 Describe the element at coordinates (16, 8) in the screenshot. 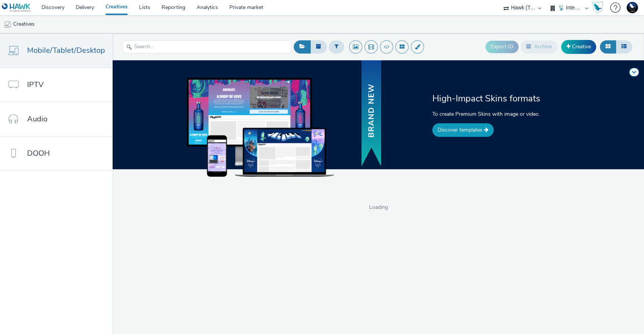

I see `img: undefined Logo` at that location.